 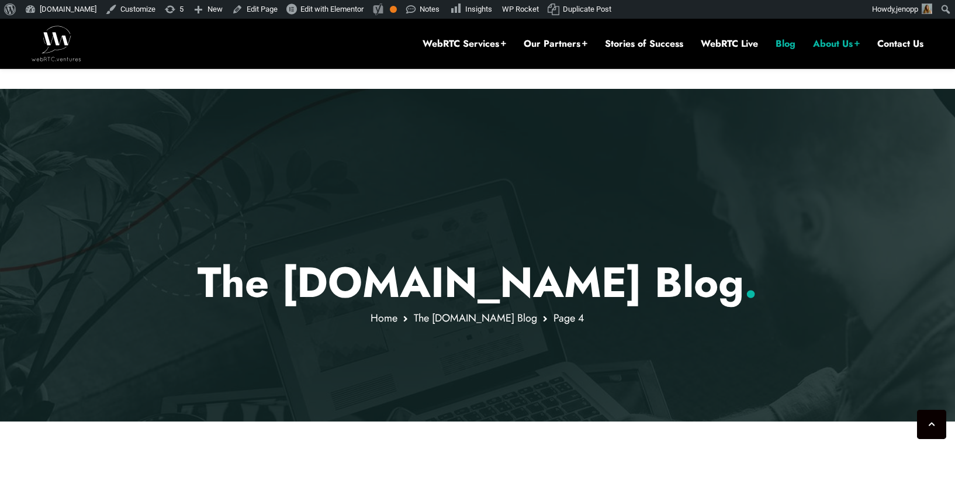 What do you see at coordinates (479, 9) in the screenshot?
I see `span: Insights` at bounding box center [479, 9].